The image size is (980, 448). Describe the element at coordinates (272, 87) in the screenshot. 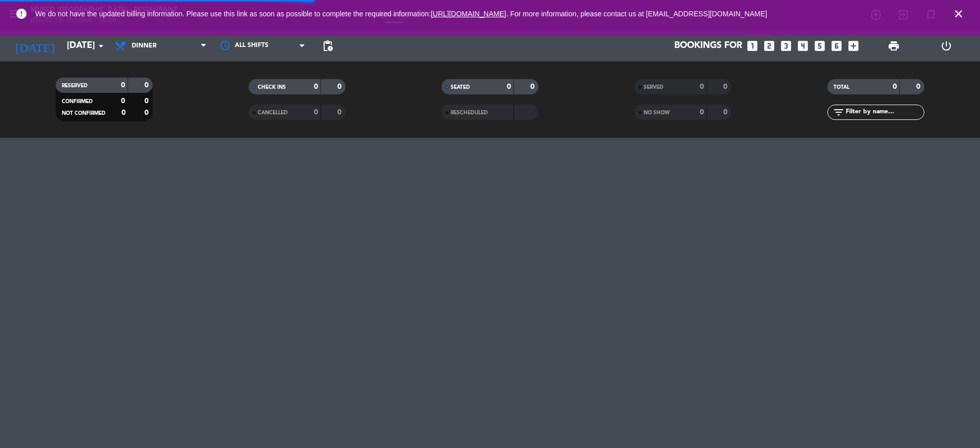

I see `span: CHECK INS` at that location.